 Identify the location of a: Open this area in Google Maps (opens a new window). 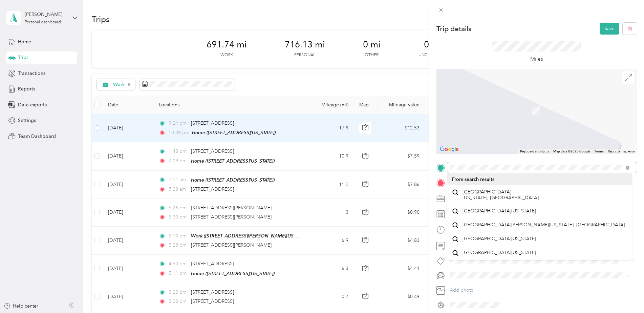
(449, 149).